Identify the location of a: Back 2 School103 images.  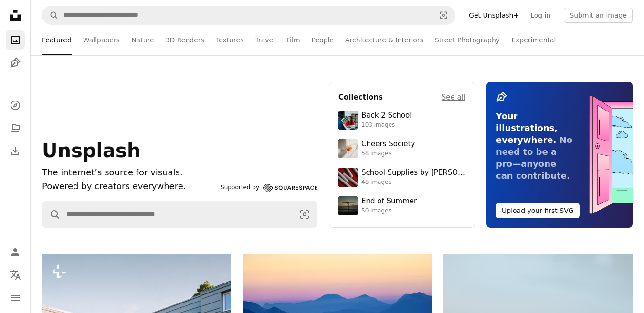
(402, 120).